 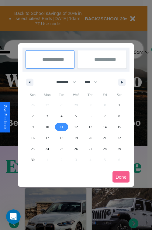 I want to click on span: 15, so click(x=119, y=127).